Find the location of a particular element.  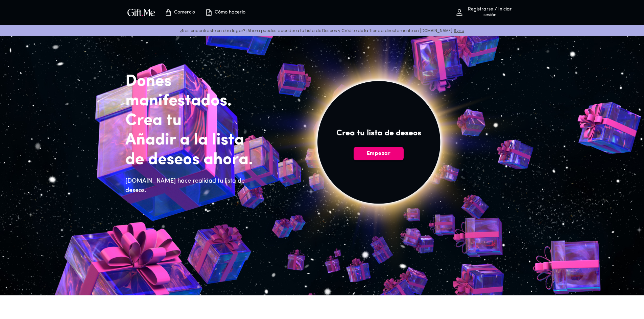

font: Registrarse / Iniciar sesión is located at coordinates (490, 12).